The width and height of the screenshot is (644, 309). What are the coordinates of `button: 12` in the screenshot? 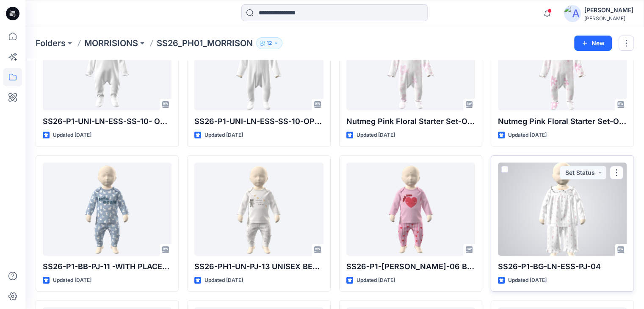 It's located at (270, 43).